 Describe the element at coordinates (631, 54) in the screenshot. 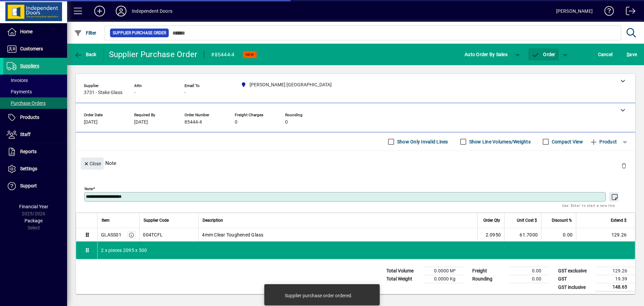

I see `span: ave` at that location.